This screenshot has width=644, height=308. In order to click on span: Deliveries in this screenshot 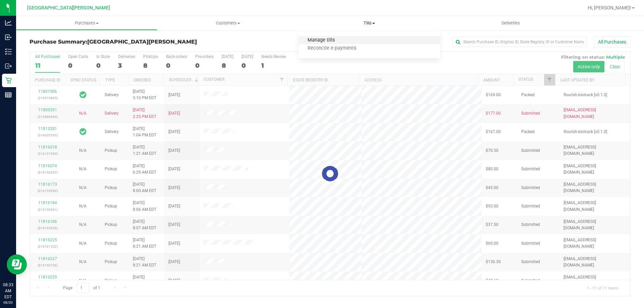, I will do `click(510, 23)`.